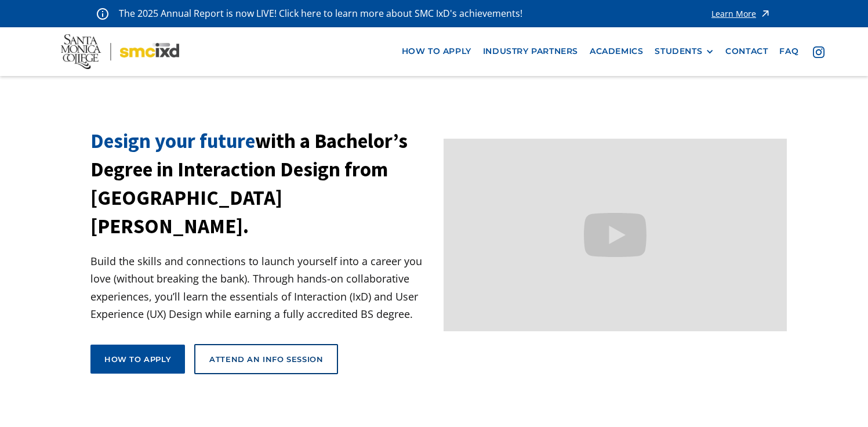 This screenshot has height=427, width=868. What do you see at coordinates (530, 51) in the screenshot?
I see `a: industry partners` at bounding box center [530, 51].